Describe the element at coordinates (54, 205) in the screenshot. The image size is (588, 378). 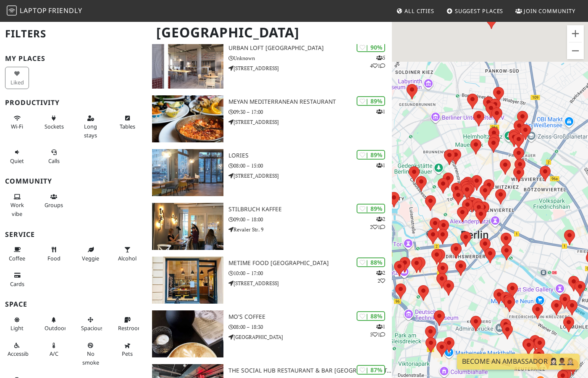
I see `span: Group tables` at that location.